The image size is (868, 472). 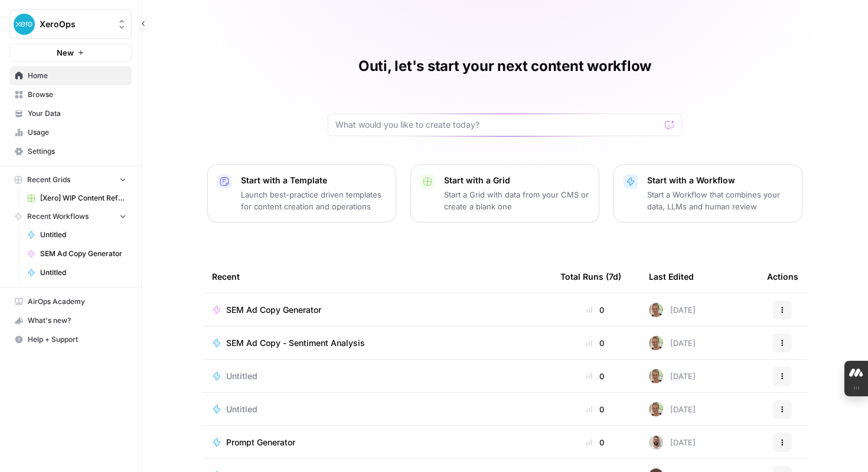 What do you see at coordinates (295, 342) in the screenshot?
I see `span: SEM Ad Copy - Sentiment Analysis` at bounding box center [295, 342].